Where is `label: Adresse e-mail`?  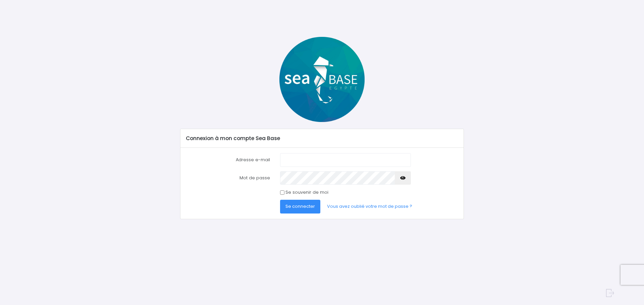
label: Adresse e-mail is located at coordinates (228, 160).